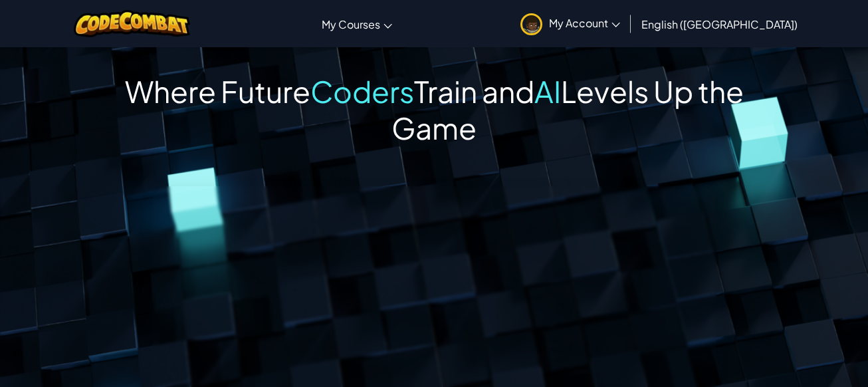 The height and width of the screenshot is (387, 868). Describe the element at coordinates (131, 23) in the screenshot. I see `a: CodeCombat logo` at that location.